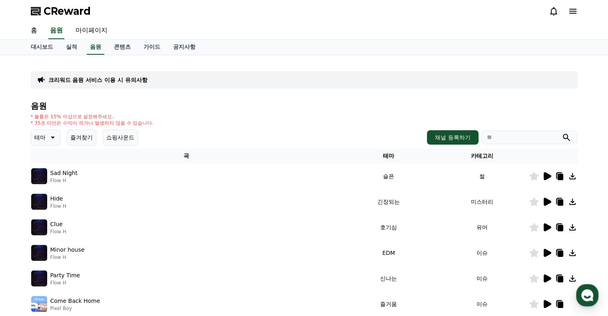 The width and height of the screenshot is (608, 316). I want to click on td: 신나는, so click(388, 278).